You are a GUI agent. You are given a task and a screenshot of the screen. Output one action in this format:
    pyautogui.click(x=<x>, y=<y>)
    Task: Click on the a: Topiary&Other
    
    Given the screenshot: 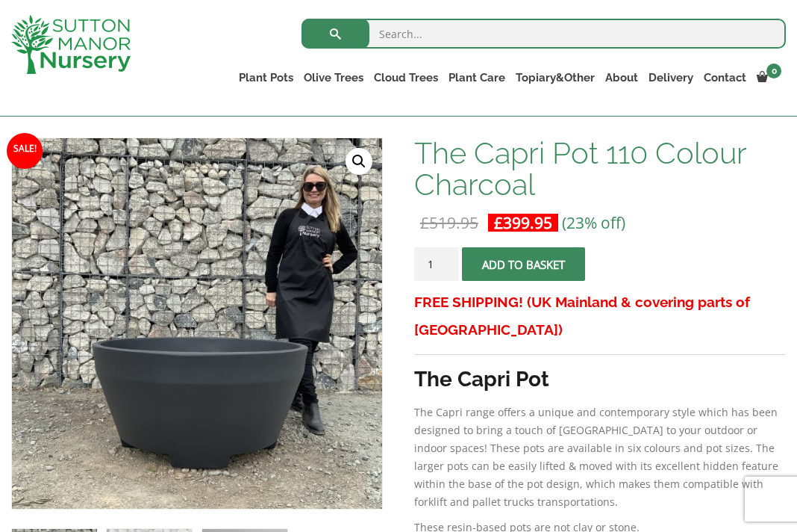 What is the action you would take?
    pyautogui.click(x=556, y=77)
    